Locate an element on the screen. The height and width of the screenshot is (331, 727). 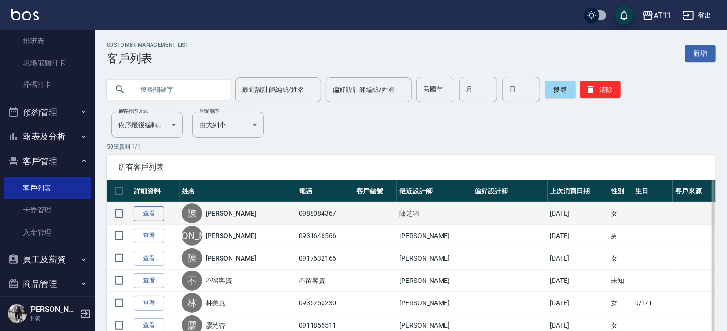
th: 偏好設計師 is located at coordinates (510, 191).